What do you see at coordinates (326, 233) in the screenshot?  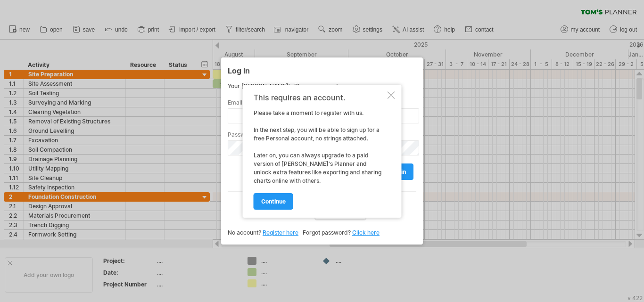 I see `span: Forgot password?` at bounding box center [326, 233].